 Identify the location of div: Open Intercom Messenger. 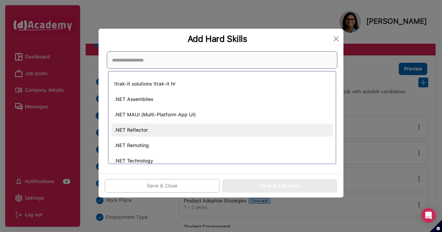
(429, 215).